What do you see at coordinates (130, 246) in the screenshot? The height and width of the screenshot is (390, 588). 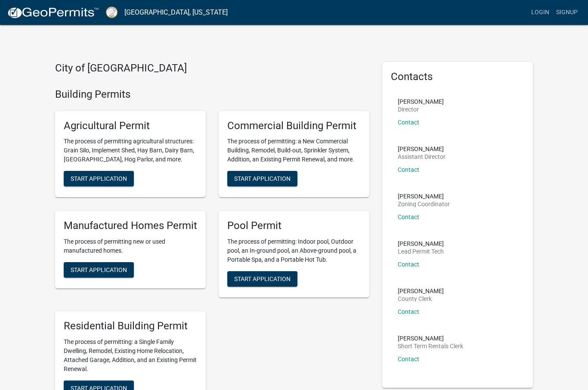 I see `p: The process of permitting new or used manufactured homes.` at bounding box center [130, 246].